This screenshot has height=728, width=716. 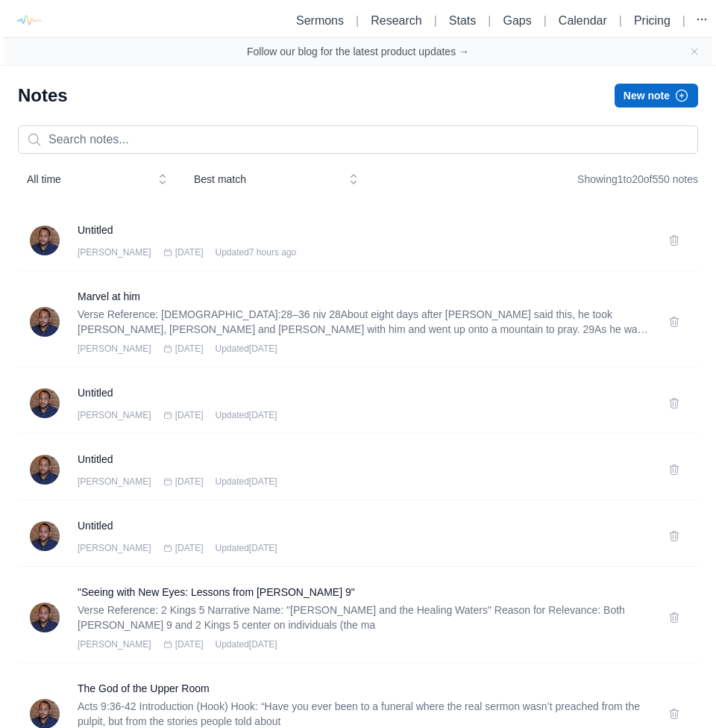 I want to click on img: logo, so click(x=28, y=20).